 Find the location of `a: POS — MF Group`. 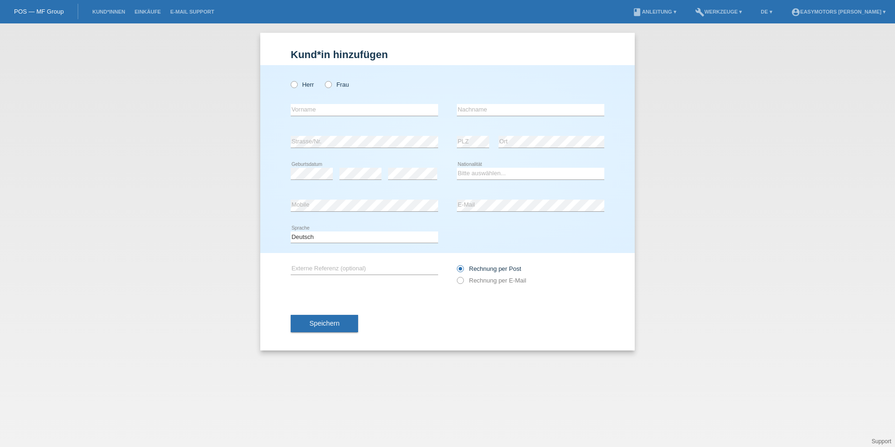

a: POS — MF Group is located at coordinates (39, 11).